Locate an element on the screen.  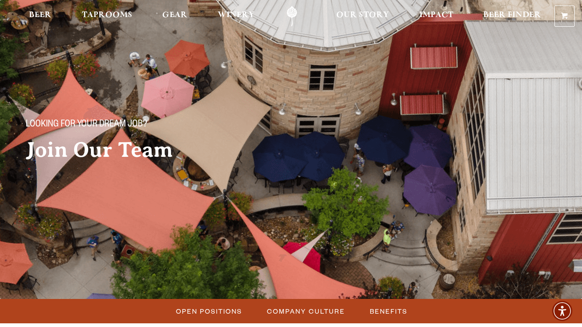
span: Taprooms is located at coordinates (107, 15).